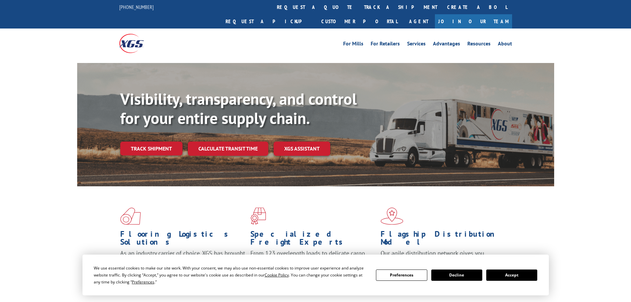 The height and width of the screenshot is (302, 631). Describe the element at coordinates (239, 108) in the screenshot. I see `b: Visibility, transparency, and control for your entire supply chain.` at that location.